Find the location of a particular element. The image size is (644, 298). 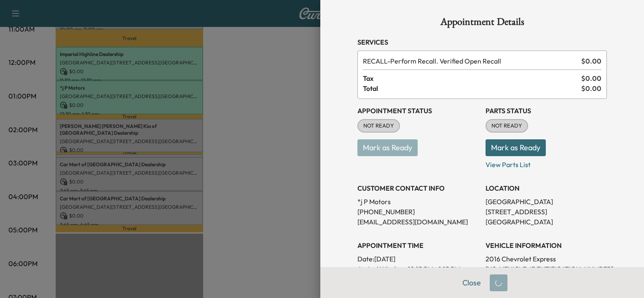

h3: APPOINTMENT TIME is located at coordinates (418, 245).